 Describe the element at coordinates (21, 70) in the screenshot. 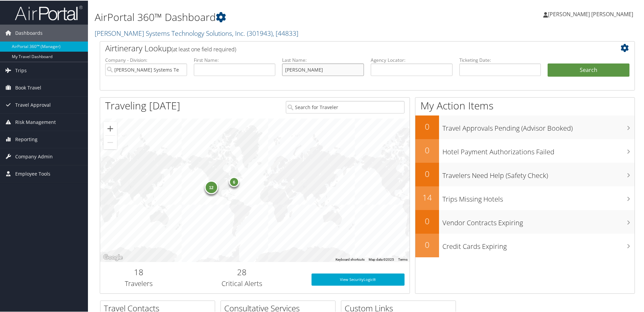

I see `span: Trips` at that location.